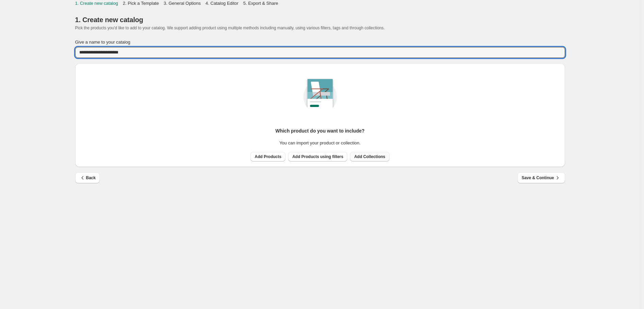 Image resolution: width=644 pixels, height=309 pixels. I want to click on span: 4. Catalog Editor, so click(222, 3).